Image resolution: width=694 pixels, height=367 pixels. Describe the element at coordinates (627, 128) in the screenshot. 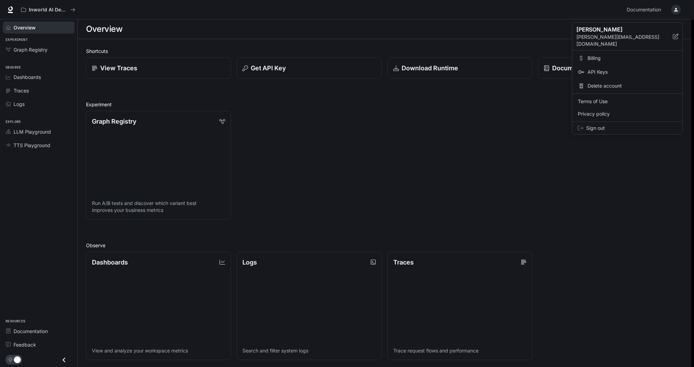

I see `div: Sign out` at that location.